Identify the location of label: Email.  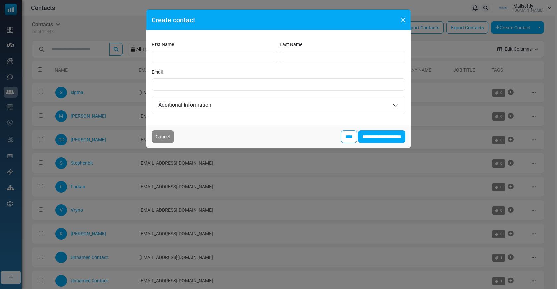
(157, 72).